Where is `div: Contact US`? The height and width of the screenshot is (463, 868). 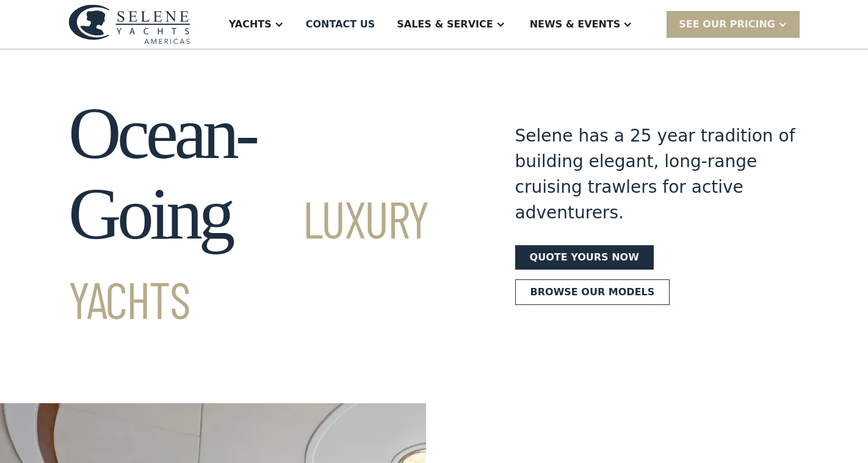
div: Contact US is located at coordinates (340, 24).